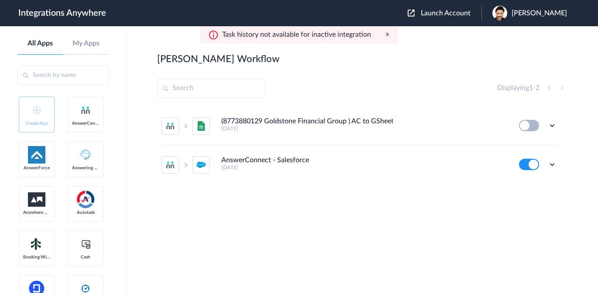 The height and width of the screenshot is (293, 598). I want to click on h4: Displaying -, so click(518, 88).